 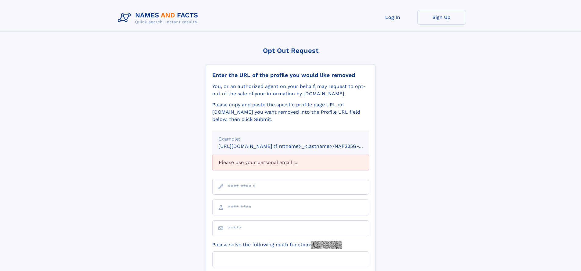 What do you see at coordinates (159, 18) in the screenshot?
I see `img: Logo Names and Facts` at bounding box center [159, 18].